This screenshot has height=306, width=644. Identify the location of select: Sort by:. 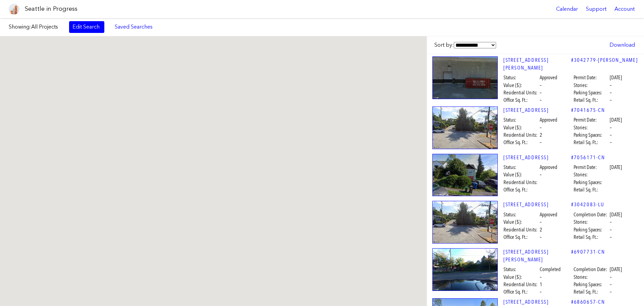
(474, 45).